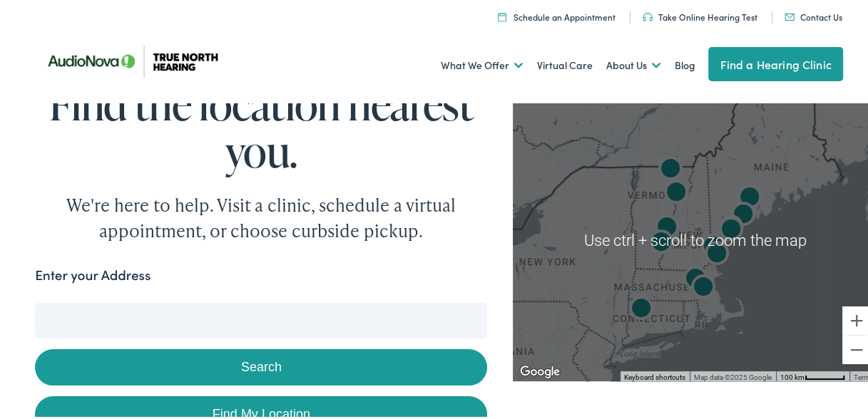  Describe the element at coordinates (793, 375) in the screenshot. I see `span: 100 km` at that location.